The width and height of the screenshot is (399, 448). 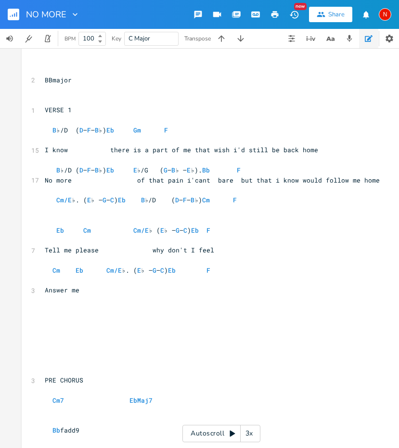 What do you see at coordinates (106, 130) in the screenshot?
I see `span: ♭/D ( – – ♭)` at bounding box center [106, 130].